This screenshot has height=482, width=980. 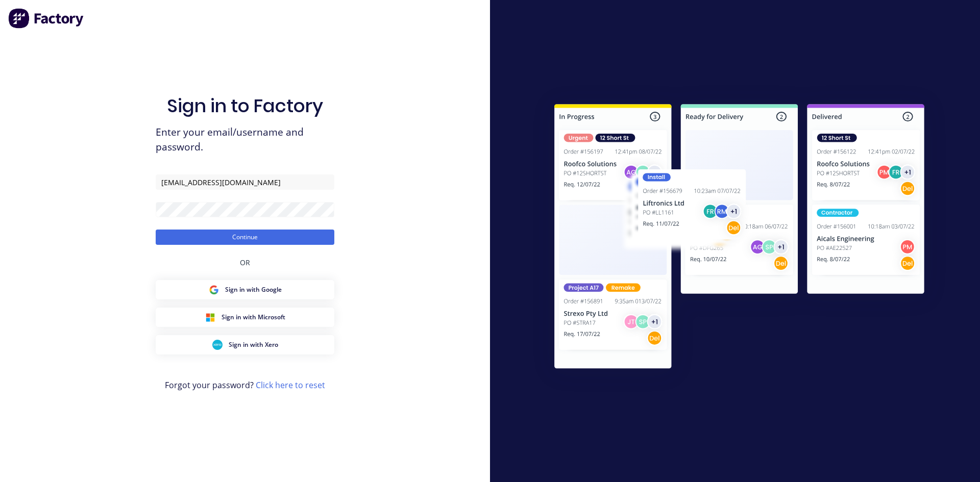 I want to click on button: Continue, so click(x=245, y=237).